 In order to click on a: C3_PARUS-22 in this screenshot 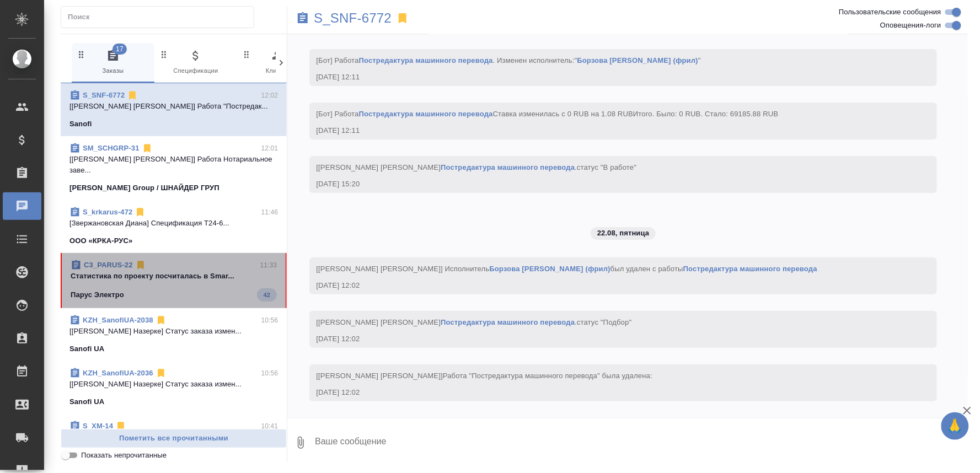, I will do `click(108, 264)`.